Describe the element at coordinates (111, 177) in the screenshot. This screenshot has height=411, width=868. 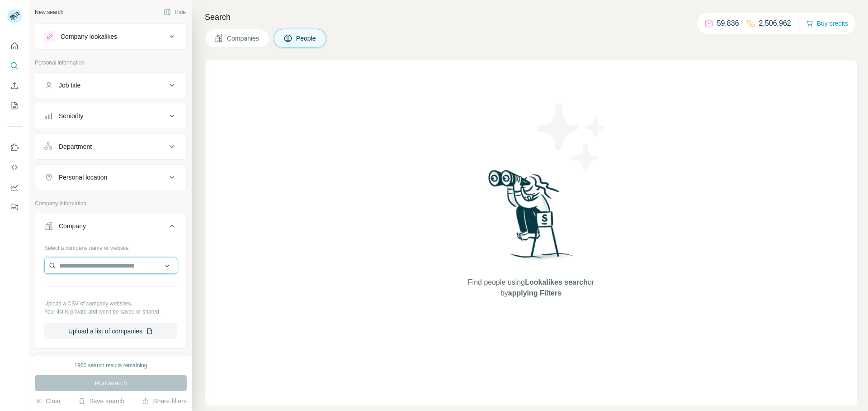
I see `button: Personal location` at that location.